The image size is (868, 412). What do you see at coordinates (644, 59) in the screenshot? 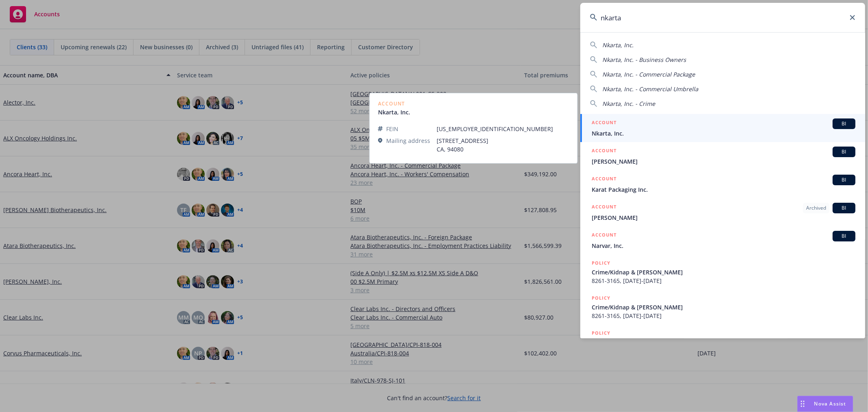
I see `span: Nkarta, Inc. - Business Owners` at bounding box center [644, 59].